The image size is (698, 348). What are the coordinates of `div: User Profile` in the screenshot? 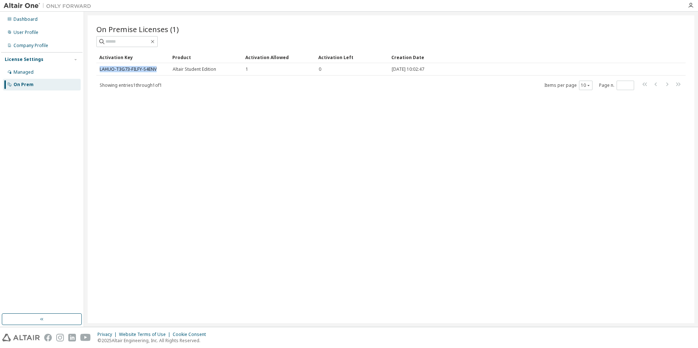 It's located at (26, 32).